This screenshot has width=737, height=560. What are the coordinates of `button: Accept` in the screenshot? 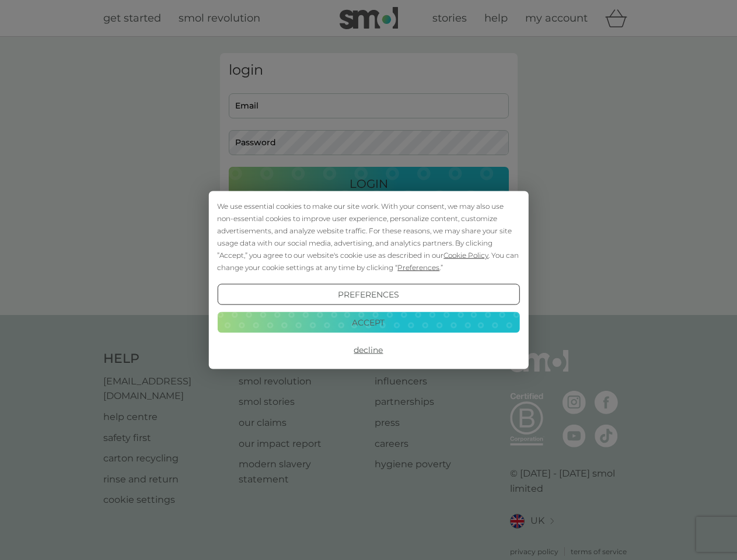 It's located at (368, 322).